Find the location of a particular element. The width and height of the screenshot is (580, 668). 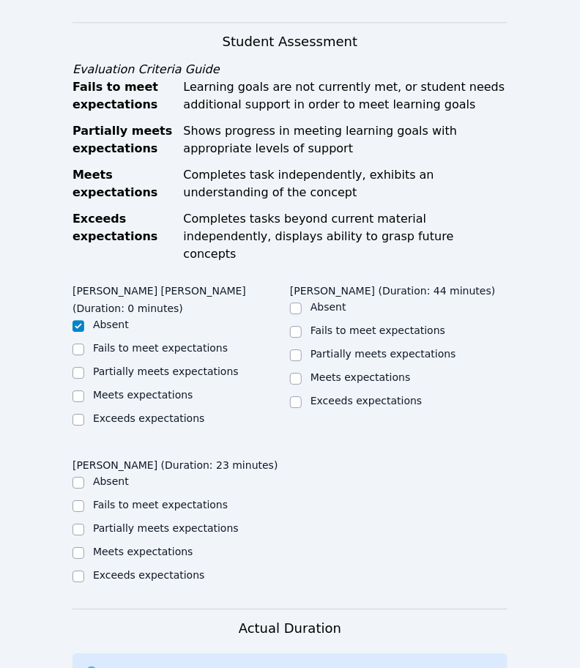

div: Meets expectations is located at coordinates (124, 184).